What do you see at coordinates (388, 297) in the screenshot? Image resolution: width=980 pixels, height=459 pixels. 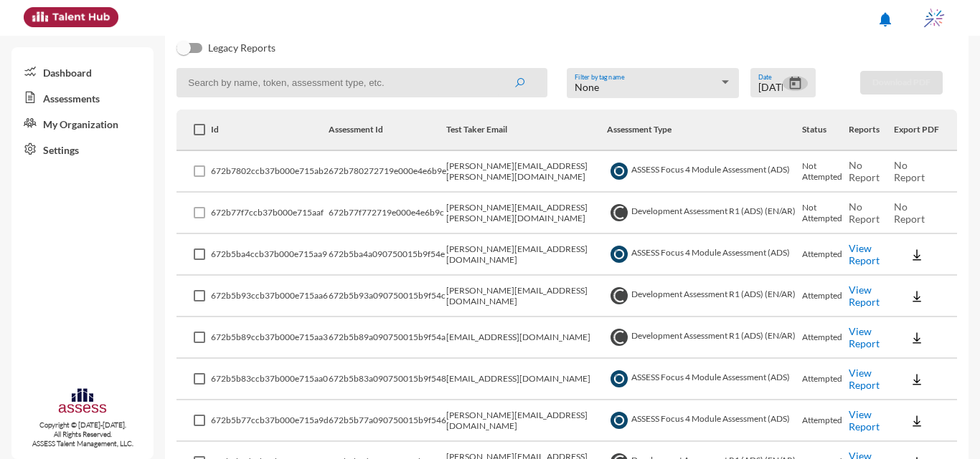 I see `td: 672b5b93a090750015b9f54c` at bounding box center [388, 297].